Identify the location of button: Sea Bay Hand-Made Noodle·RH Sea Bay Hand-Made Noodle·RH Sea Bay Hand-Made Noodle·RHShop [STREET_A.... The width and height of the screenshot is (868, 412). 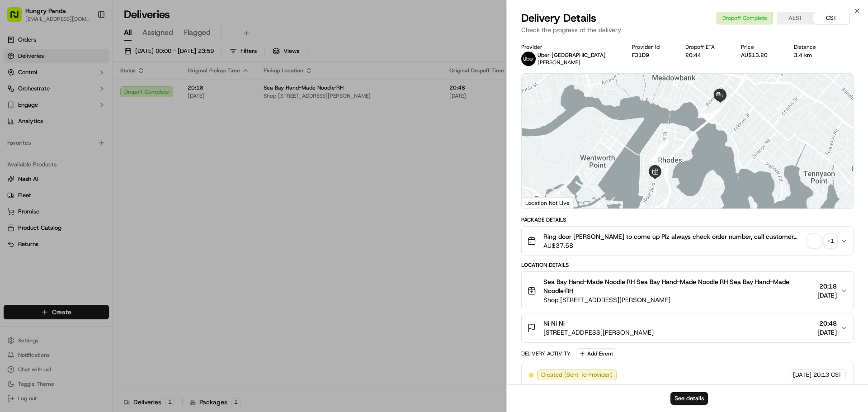
(687, 291).